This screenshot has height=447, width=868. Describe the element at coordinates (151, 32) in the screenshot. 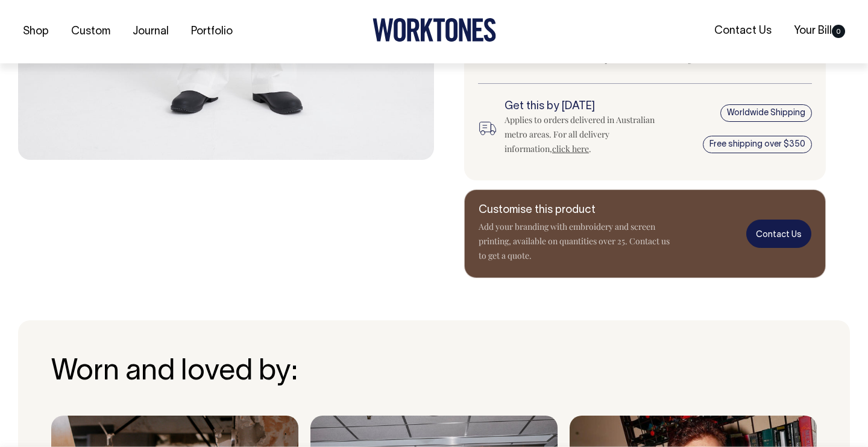

I see `a: Journal` at that location.